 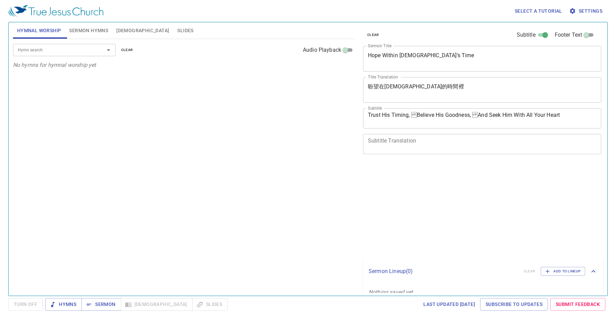 I want to click on a: Subscribe to Updates, so click(x=514, y=304).